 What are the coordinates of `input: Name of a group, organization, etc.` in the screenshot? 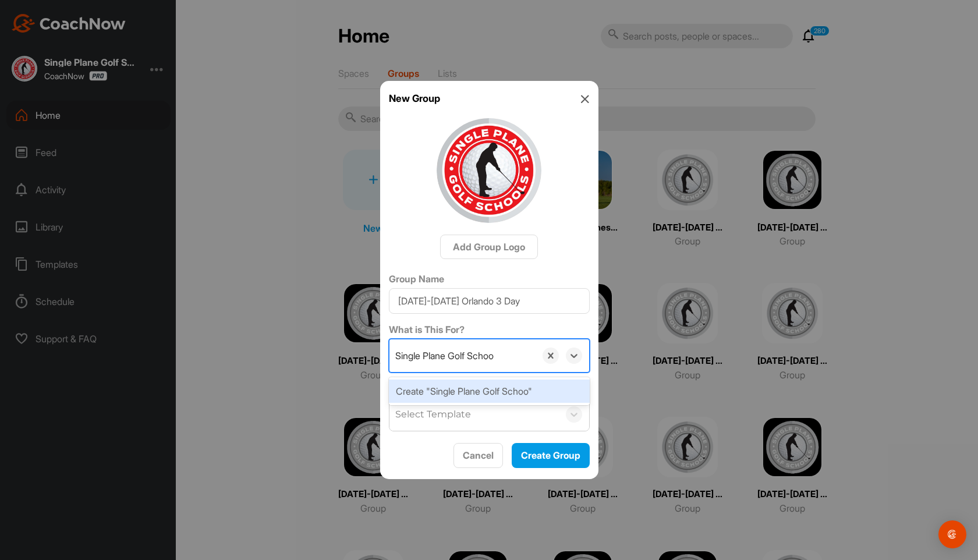 It's located at (489, 301).